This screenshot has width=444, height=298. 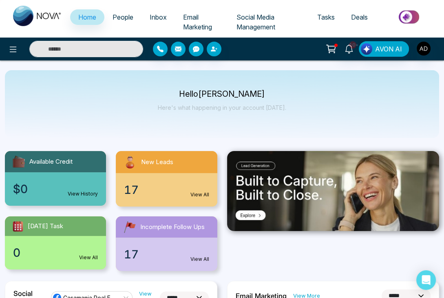 I want to click on span: Available Credit, so click(x=51, y=162).